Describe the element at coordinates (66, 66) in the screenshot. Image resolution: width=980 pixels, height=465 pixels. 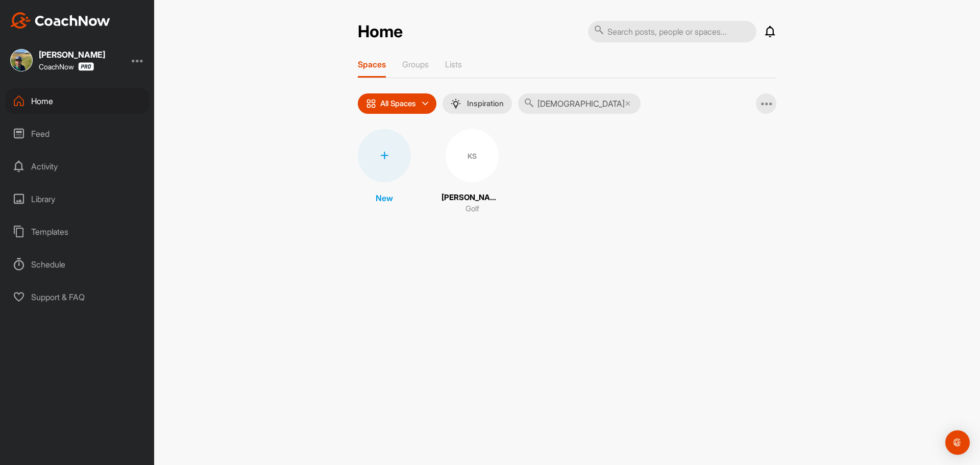
I see `div: CoachNow` at that location.